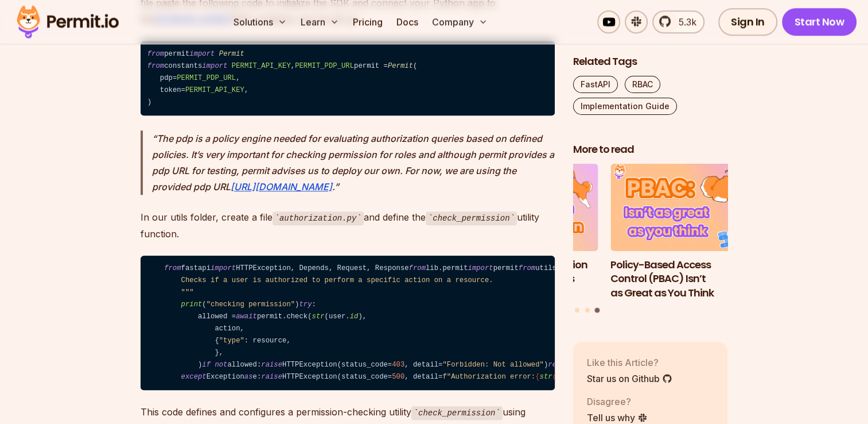  Describe the element at coordinates (595, 85) in the screenshot. I see `a: FastAPI` at that location.